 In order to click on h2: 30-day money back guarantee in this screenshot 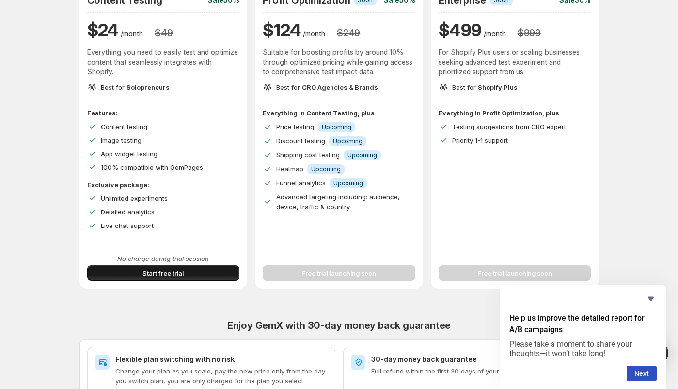, I will do `click(478, 359)`.